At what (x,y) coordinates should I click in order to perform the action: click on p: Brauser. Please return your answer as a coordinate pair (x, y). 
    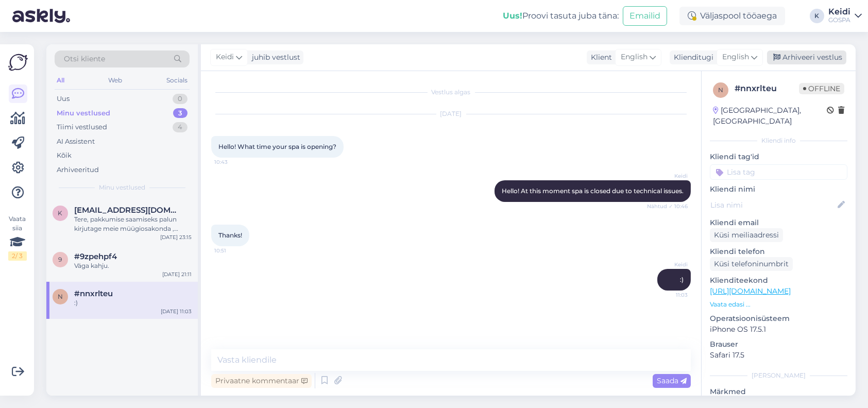
    Looking at the image, I should click on (778, 345).